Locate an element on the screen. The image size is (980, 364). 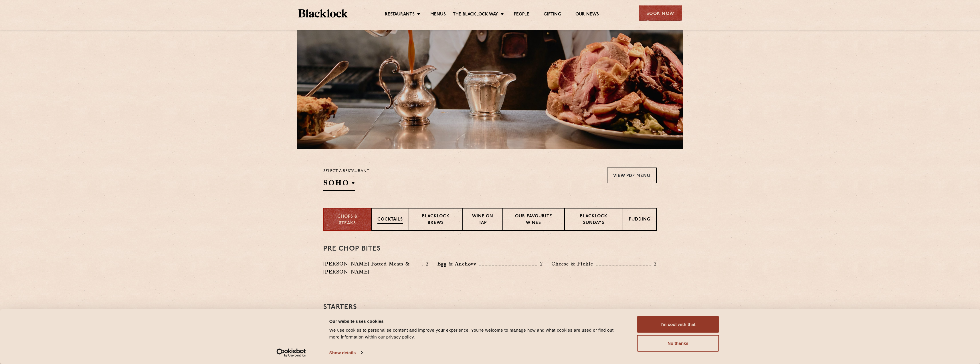
p: Blacklock Brews is located at coordinates (435, 220).